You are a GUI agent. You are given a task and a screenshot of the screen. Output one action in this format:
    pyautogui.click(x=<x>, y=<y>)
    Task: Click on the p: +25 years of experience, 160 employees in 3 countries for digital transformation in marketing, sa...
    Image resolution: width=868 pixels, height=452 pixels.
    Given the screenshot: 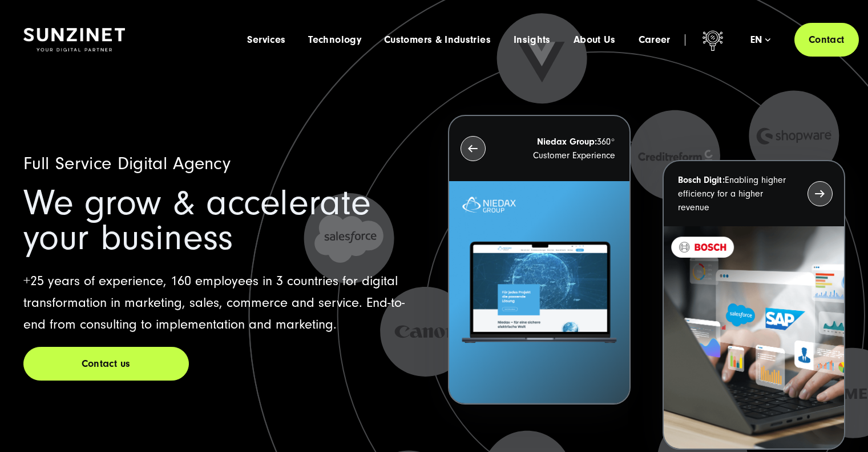 What is the action you would take?
    pyautogui.click(x=222, y=303)
    